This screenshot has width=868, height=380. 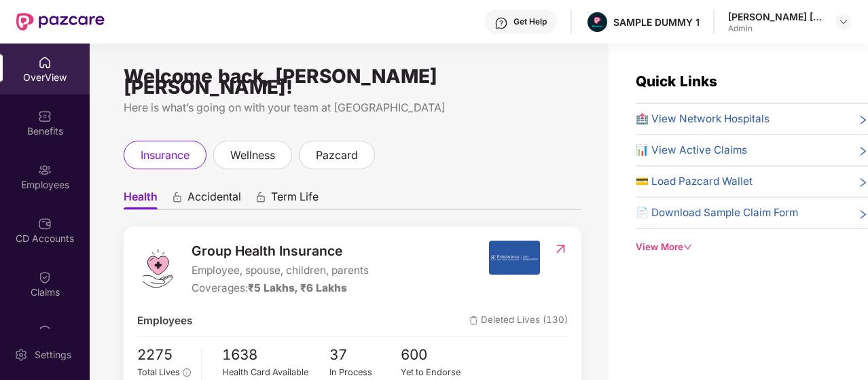 I want to click on div: SAMPLE DUMMY 1, so click(x=656, y=22).